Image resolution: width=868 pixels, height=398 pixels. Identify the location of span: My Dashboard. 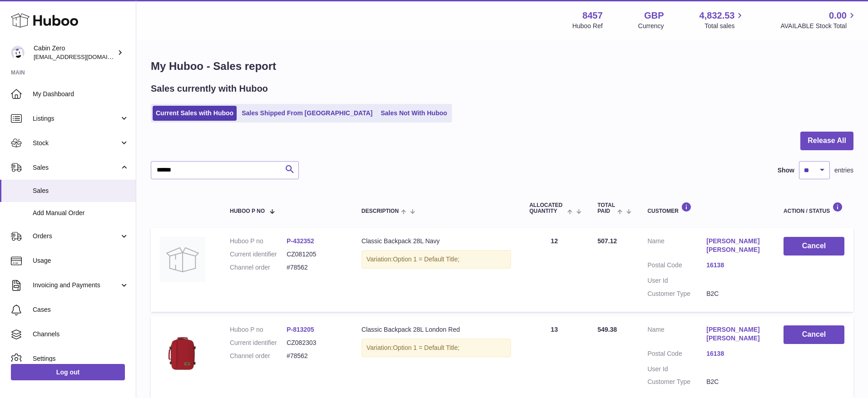
(81, 94).